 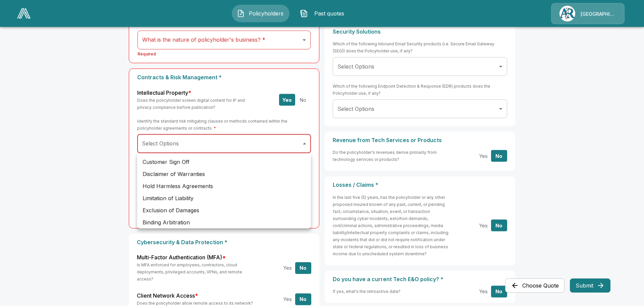 What do you see at coordinates (224, 198) in the screenshot?
I see `li: Limitation of Liability` at bounding box center [224, 198].